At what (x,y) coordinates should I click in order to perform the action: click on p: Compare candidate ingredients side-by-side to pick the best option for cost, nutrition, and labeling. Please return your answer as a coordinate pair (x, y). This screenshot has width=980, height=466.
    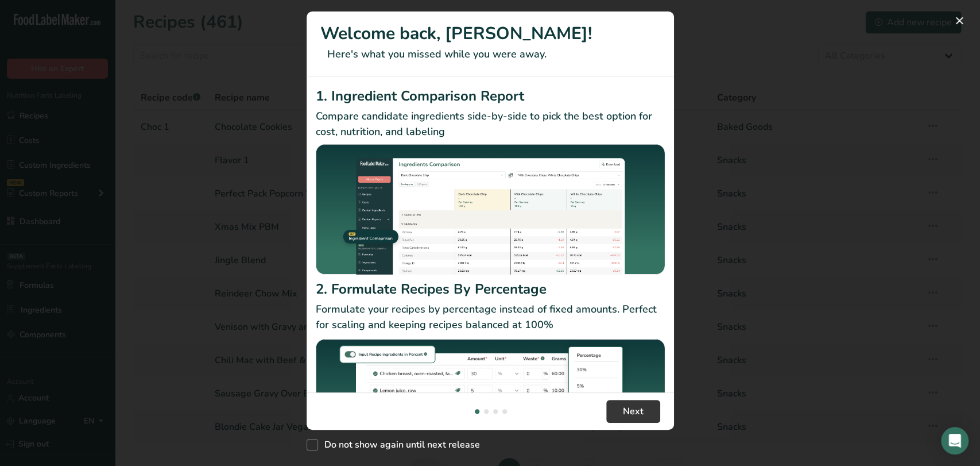
    Looking at the image, I should click on (490, 124).